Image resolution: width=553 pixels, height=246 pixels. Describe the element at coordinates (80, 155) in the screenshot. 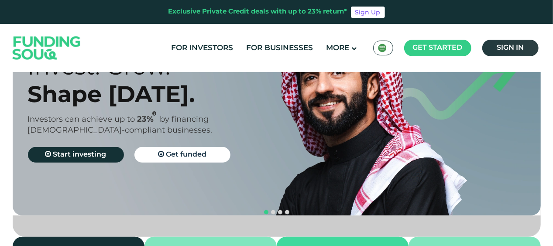

I see `span: Start investing` at that location.